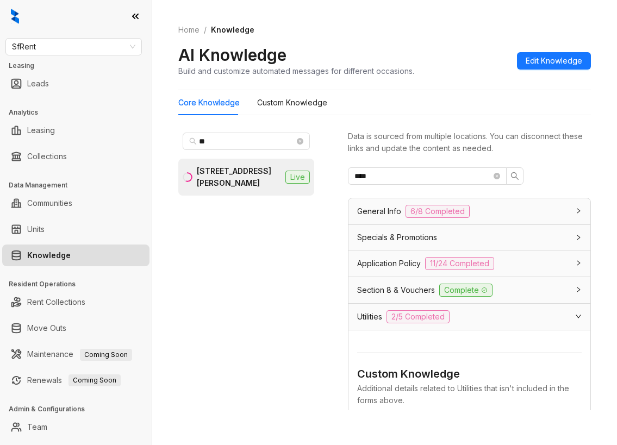  Describe the element at coordinates (38, 84) in the screenshot. I see `a: Leads` at that location.